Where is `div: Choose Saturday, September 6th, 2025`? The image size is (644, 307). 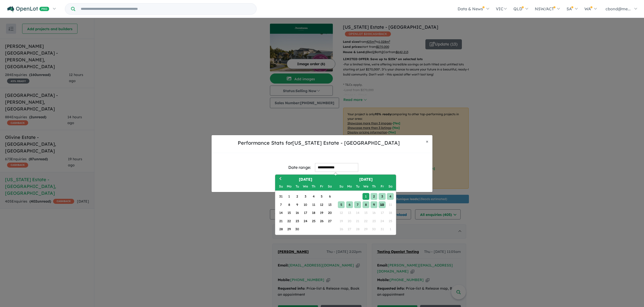
div: Choose Saturday, September 6th, 2025 is located at coordinates (330, 196).